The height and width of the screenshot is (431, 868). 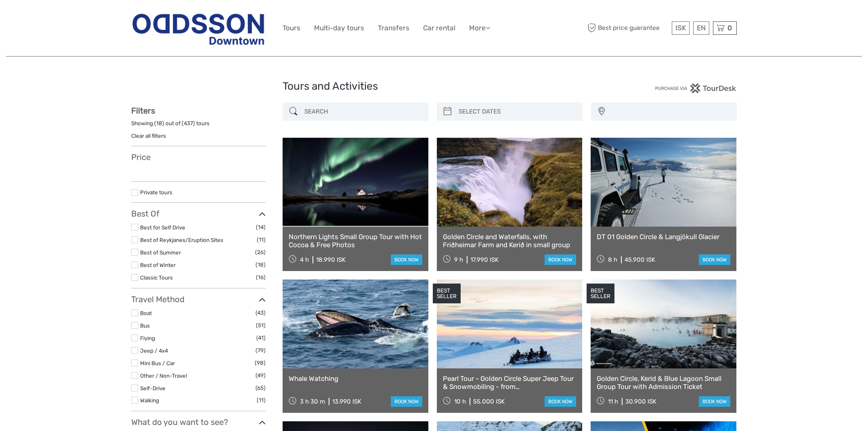 What do you see at coordinates (198, 299) in the screenshot?
I see `h3: Travel Method` at bounding box center [198, 299].